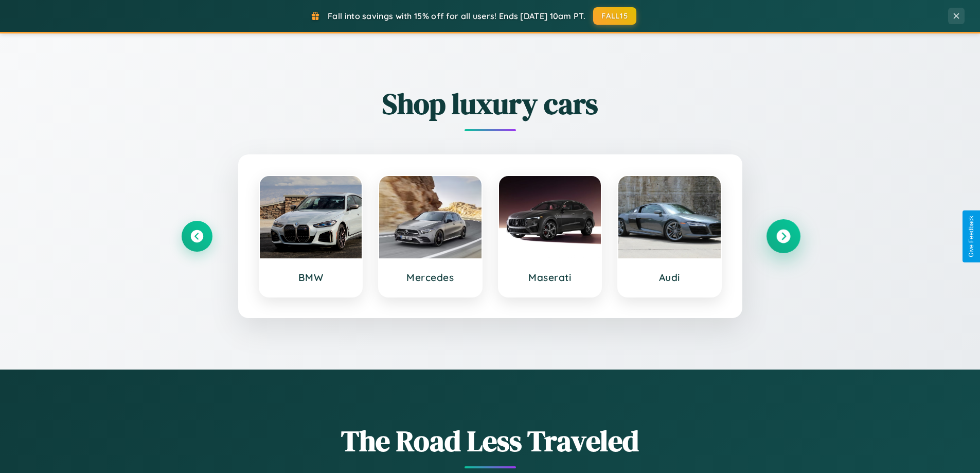 This screenshot has width=980, height=473. Describe the element at coordinates (971, 236) in the screenshot. I see `div: Give Feedback` at that location.